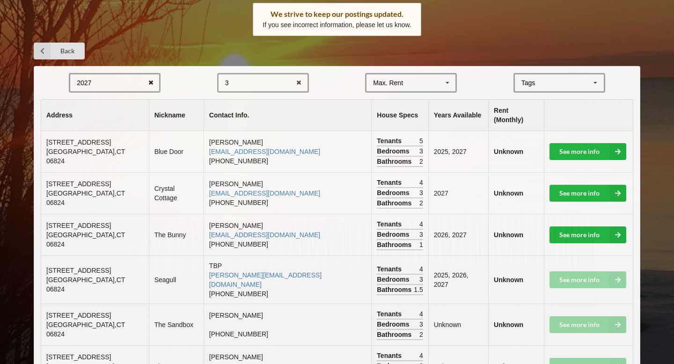  Describe the element at coordinates (422, 245) in the screenshot. I see `span: 1` at that location.